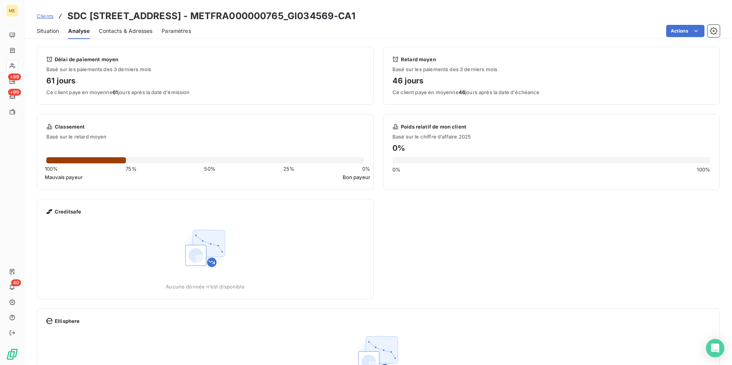 This screenshot has width=732, height=365. What do you see at coordinates (68, 212) in the screenshot?
I see `span: Creditsafe` at bounding box center [68, 212].